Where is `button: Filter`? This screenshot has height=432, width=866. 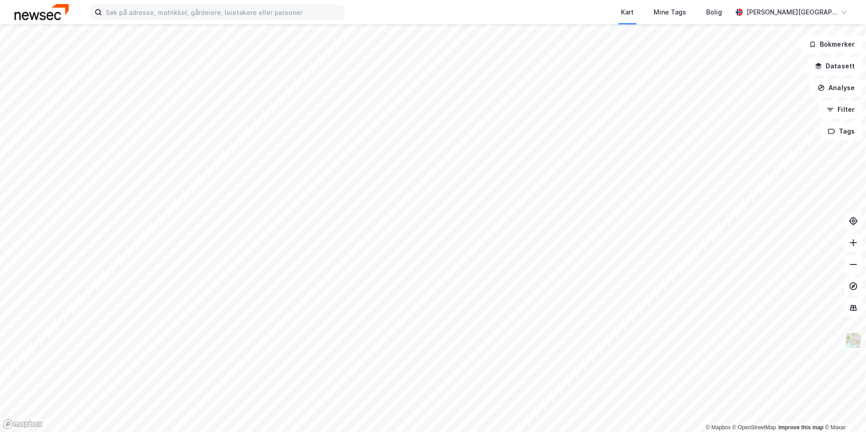
button: Filter is located at coordinates (841, 110).